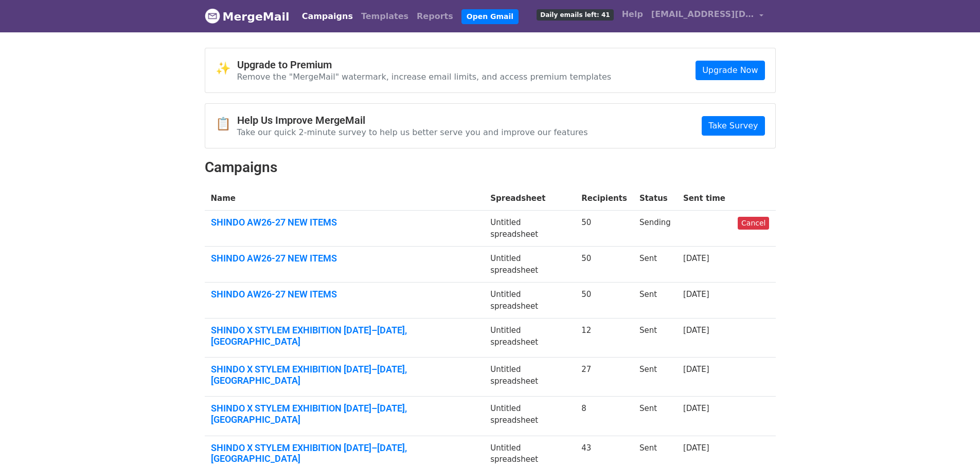 The height and width of the screenshot is (468, 980). What do you see at coordinates (424, 65) in the screenshot?
I see `h4: Upgrade to Premium` at bounding box center [424, 65].